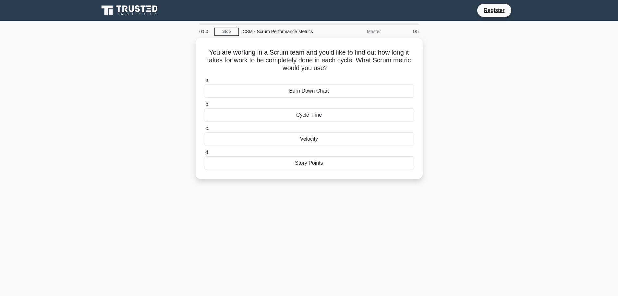 This screenshot has width=618, height=296. I want to click on div: Story Points, so click(309, 163).